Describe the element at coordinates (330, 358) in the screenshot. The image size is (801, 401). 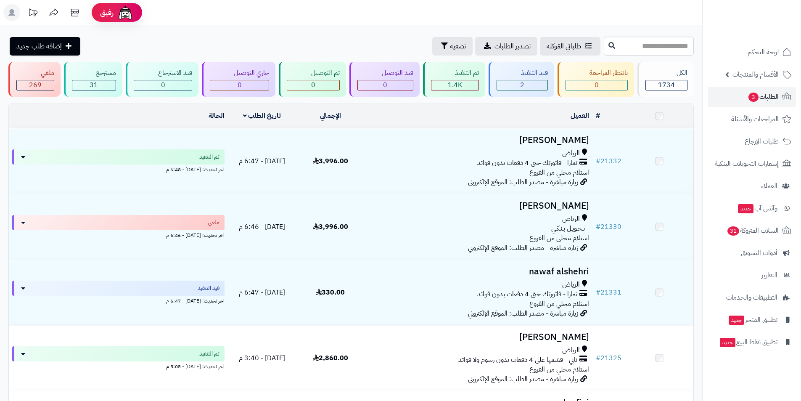
I see `span: 2,860.00` at that location.